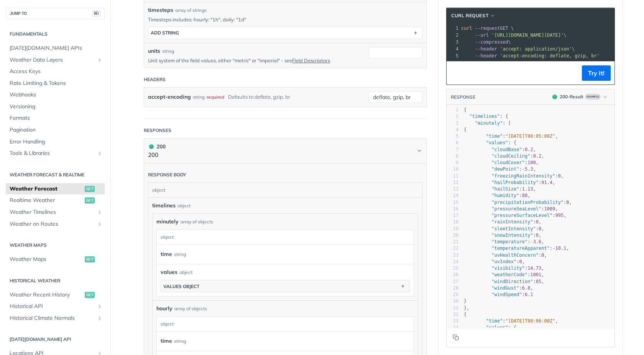  What do you see at coordinates (525, 195) in the screenshot?
I see `span: 88` at bounding box center [525, 195].